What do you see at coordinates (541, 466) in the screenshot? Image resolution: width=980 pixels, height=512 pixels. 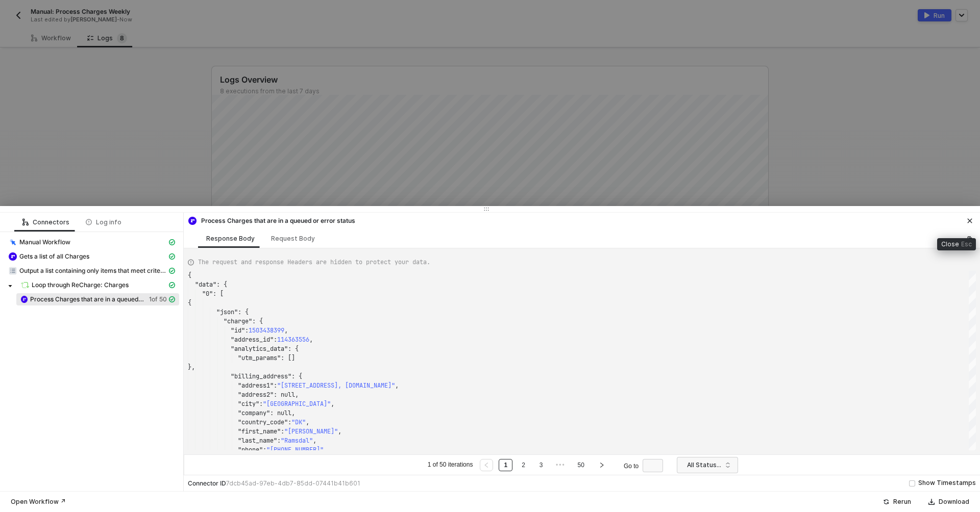 I see `a: 3` at bounding box center [541, 466].